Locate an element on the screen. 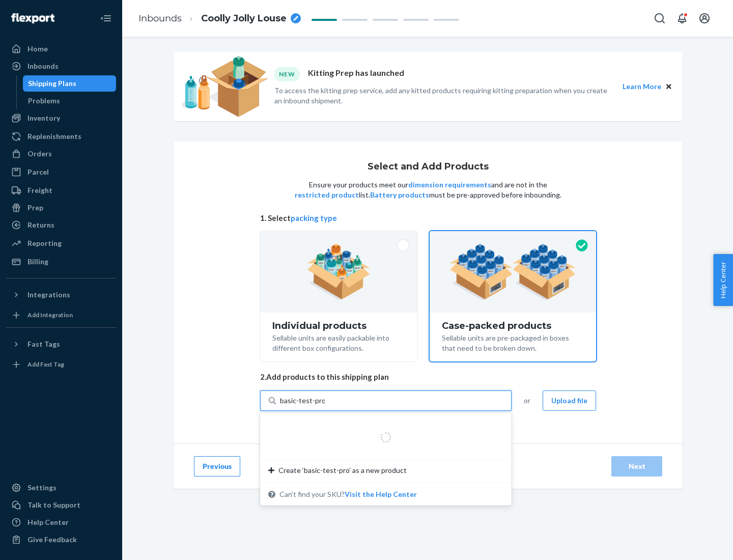 The image size is (733, 560). div: Integrations is located at coordinates (49, 295).